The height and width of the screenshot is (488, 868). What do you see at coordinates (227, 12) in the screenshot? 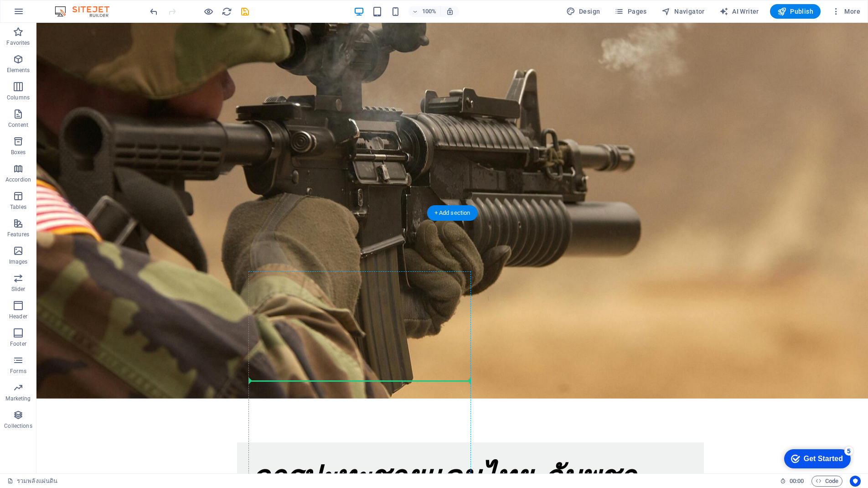
I see `button: reload` at bounding box center [227, 12].